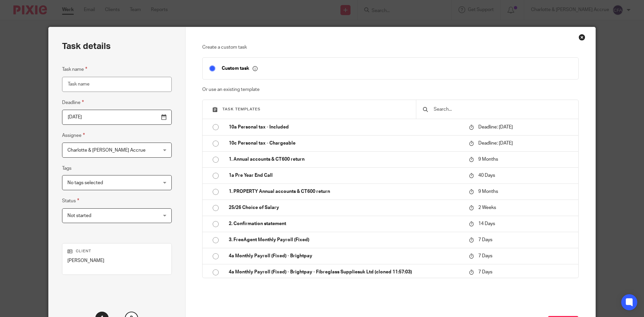  I want to click on span: 14 Days, so click(487, 223).